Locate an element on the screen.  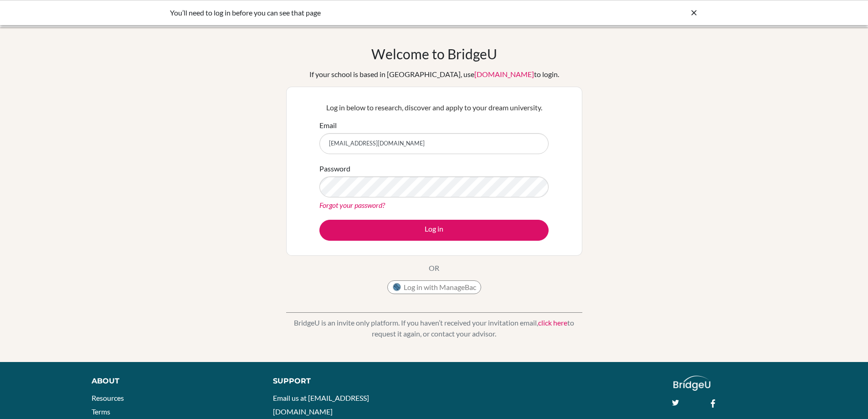
div: Support is located at coordinates (348, 381).